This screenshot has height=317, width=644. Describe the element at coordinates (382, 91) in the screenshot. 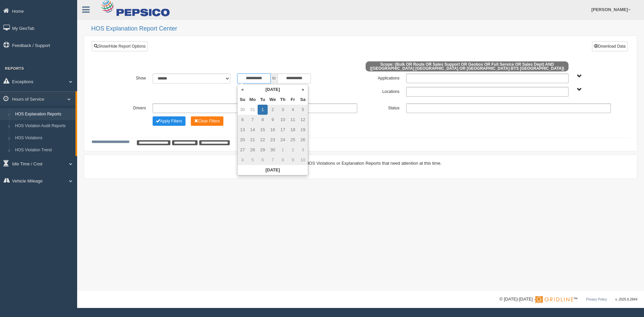

I see `label: Locations` at that location.